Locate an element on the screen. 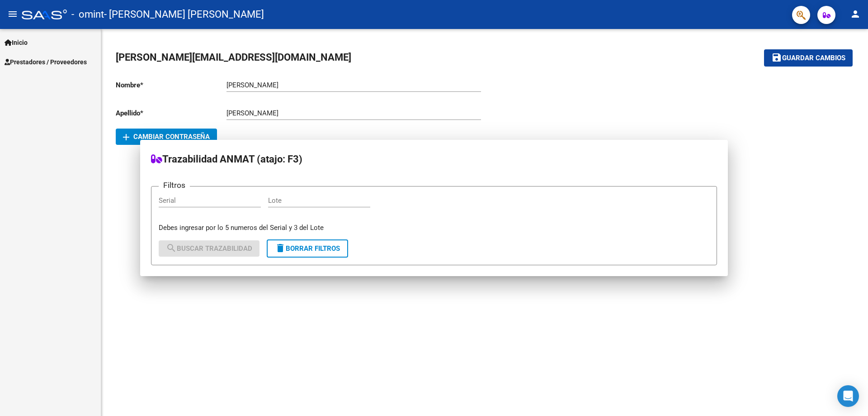  mat-icon: menu is located at coordinates (13, 14).